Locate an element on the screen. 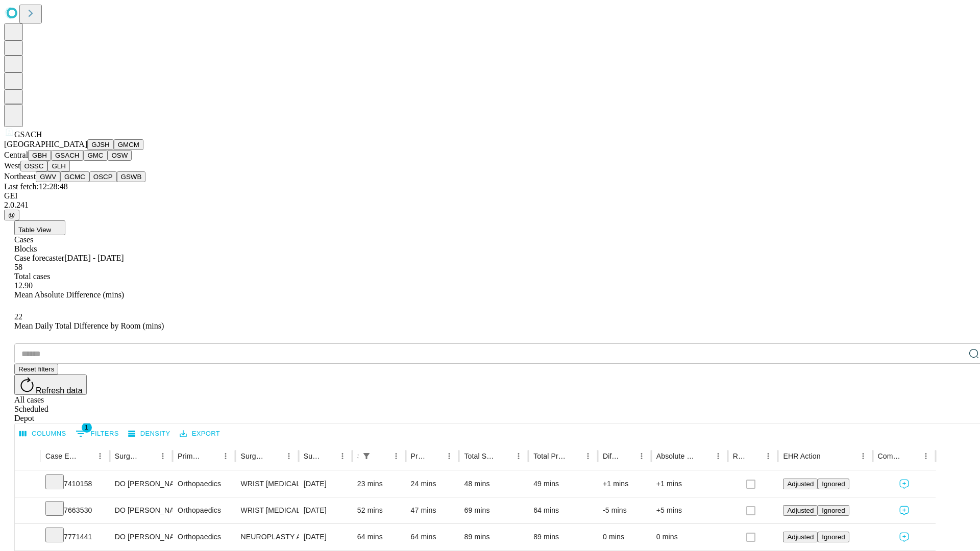  span: Last fetch: 12:28:48 is located at coordinates (36, 186).